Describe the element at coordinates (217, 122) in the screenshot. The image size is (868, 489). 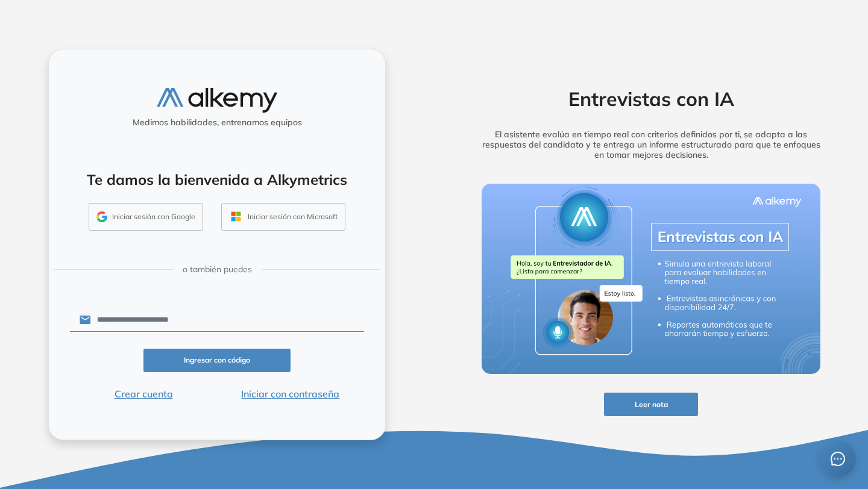
I see `h5: Medimos habilidades, entrenamos equipos` at that location.